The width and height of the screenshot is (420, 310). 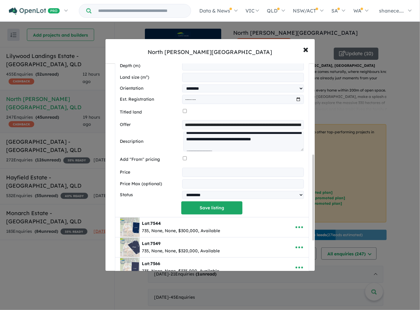 I want to click on label: Offer, so click(x=150, y=125).